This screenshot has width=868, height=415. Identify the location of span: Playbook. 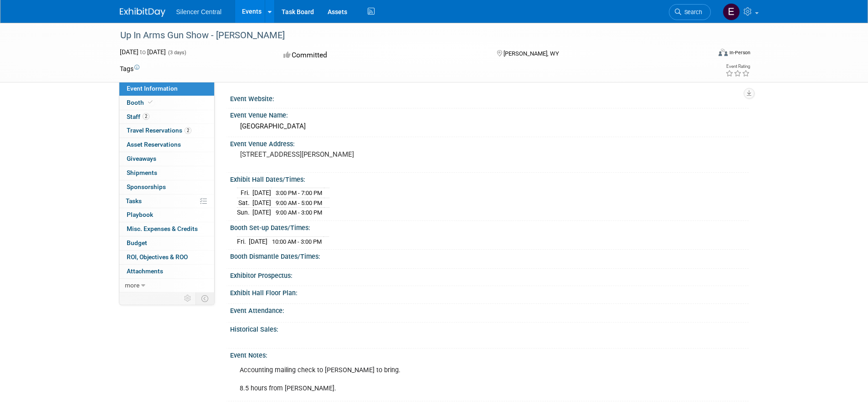
(139, 215).